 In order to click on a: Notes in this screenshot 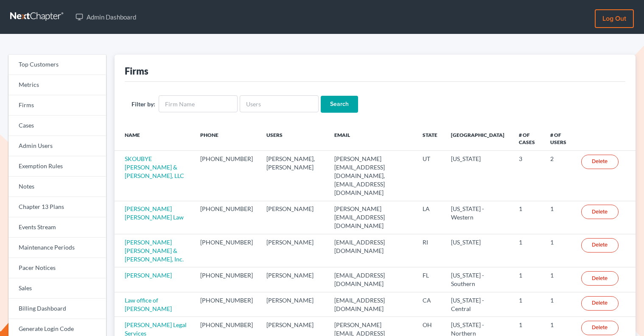, I will do `click(57, 187)`.